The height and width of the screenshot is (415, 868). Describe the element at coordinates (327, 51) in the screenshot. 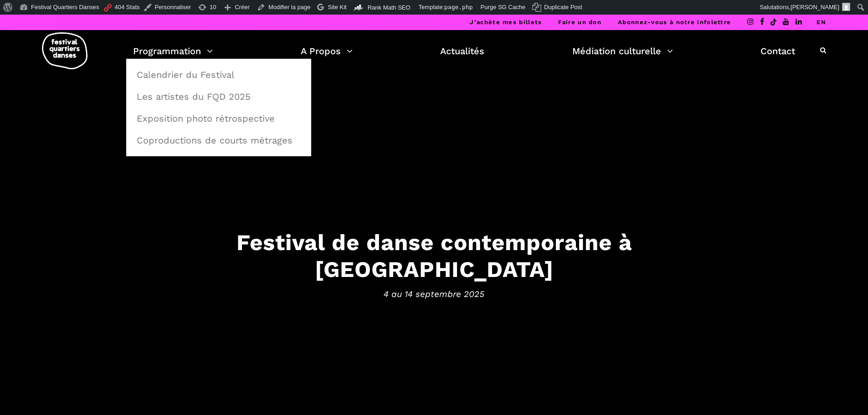

I see `a: A Propos` at that location.